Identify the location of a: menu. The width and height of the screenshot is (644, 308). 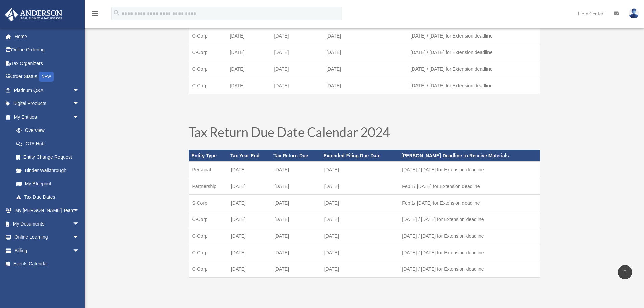
(96, 14).